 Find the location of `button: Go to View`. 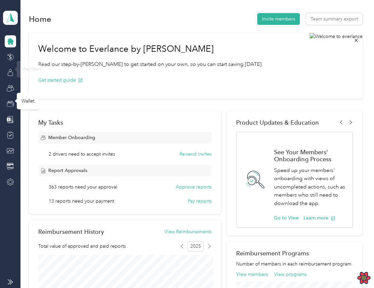

button: Go to View is located at coordinates (287, 218).